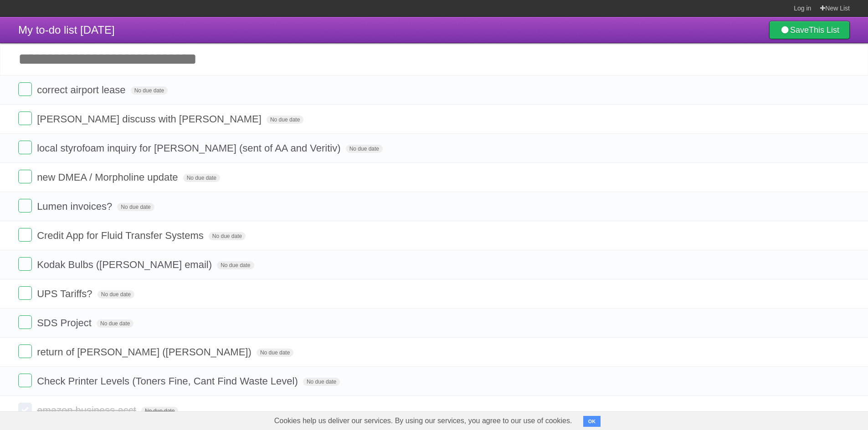 Image resolution: width=868 pixels, height=430 pixels. I want to click on b: This List, so click(824, 30).